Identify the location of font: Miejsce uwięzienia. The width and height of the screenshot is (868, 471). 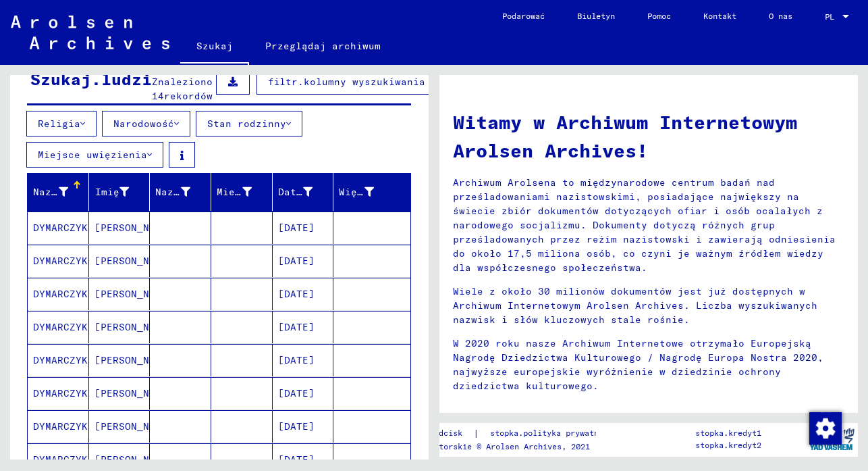
(92, 155).